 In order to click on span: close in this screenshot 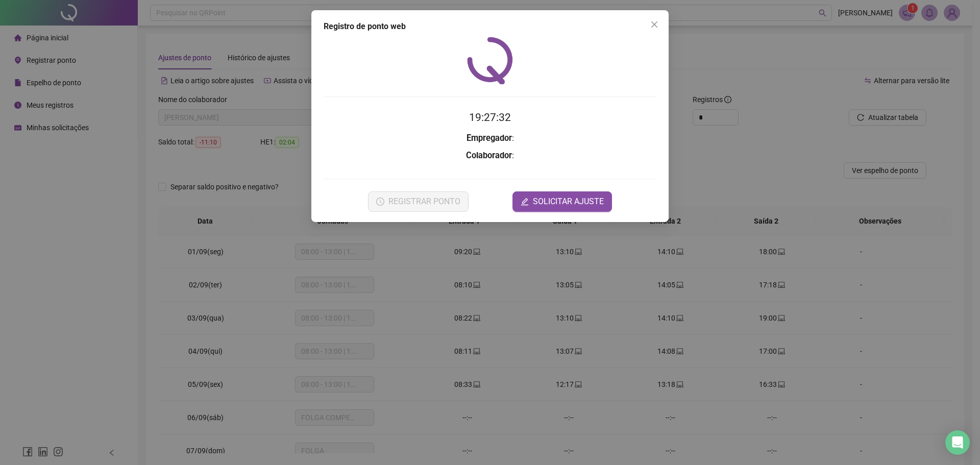, I will do `click(655, 25)`.